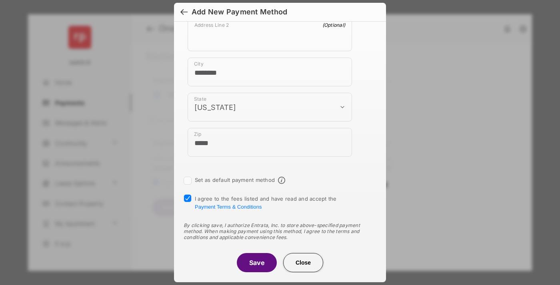 The height and width of the screenshot is (285, 560). I want to click on button: Save, so click(257, 263).